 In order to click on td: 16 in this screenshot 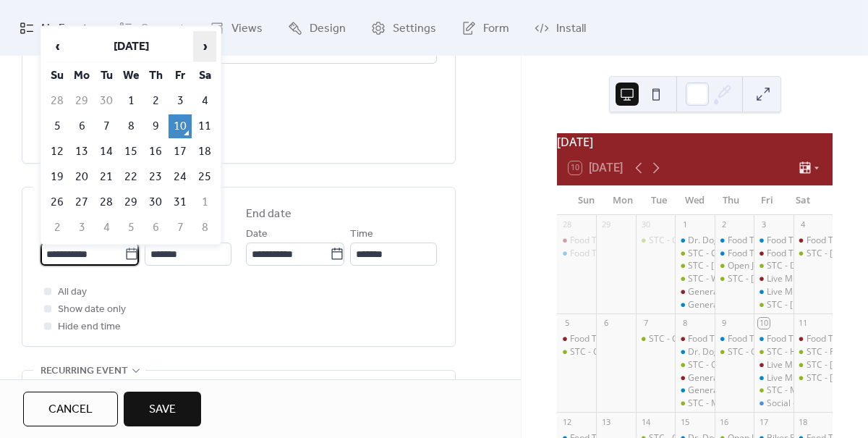, I will do `click(156, 151)`.